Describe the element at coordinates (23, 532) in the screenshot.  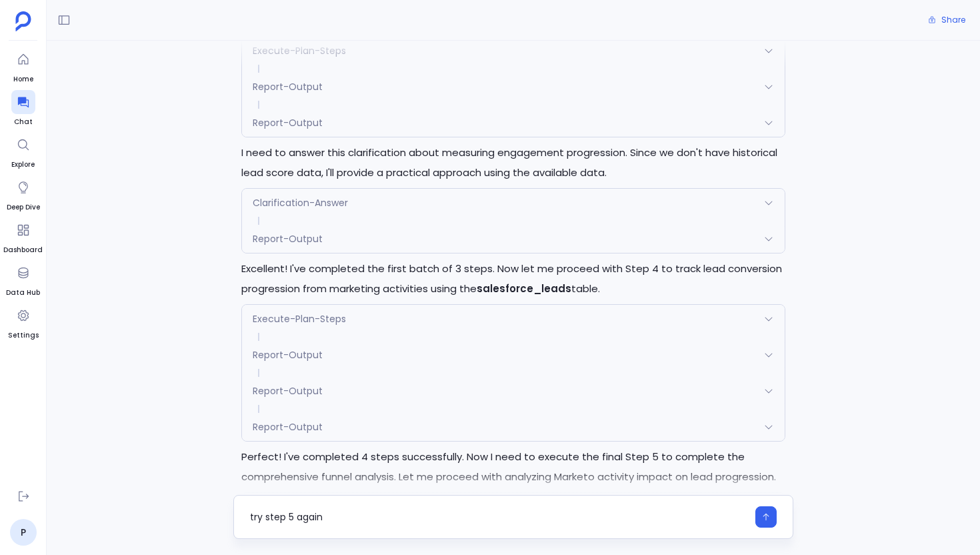
I see `a: P` at that location.